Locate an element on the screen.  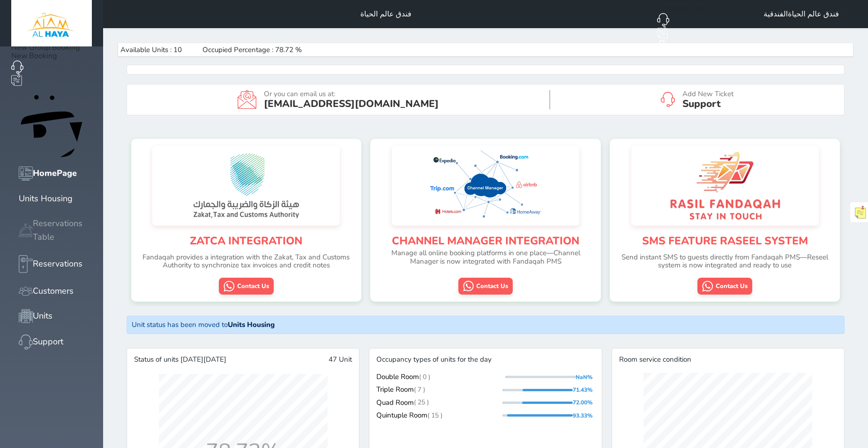
div: Manage all online booking platforms in one place—Channel Manager is now integrated with Fandaqah PMS is located at coordinates (486, 261).